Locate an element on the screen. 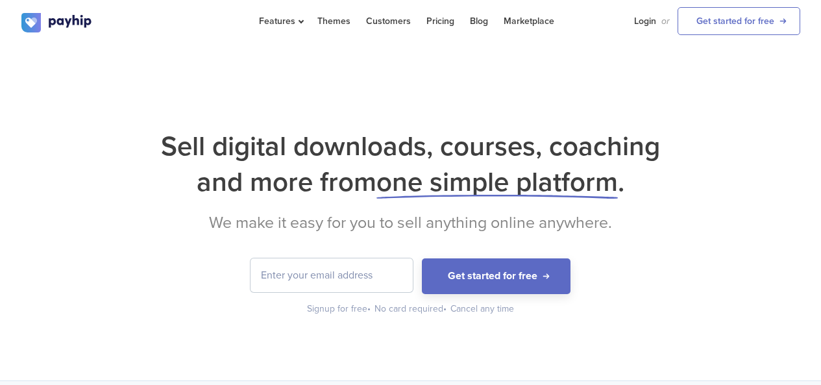 The height and width of the screenshot is (385, 821). img: logo.svg is located at coordinates (57, 23).